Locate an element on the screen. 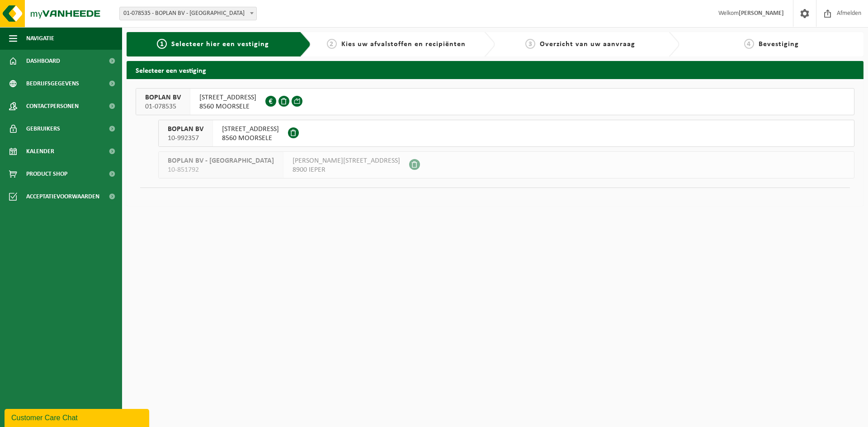 The image size is (868, 427). span: 10-851792 is located at coordinates (221, 170).